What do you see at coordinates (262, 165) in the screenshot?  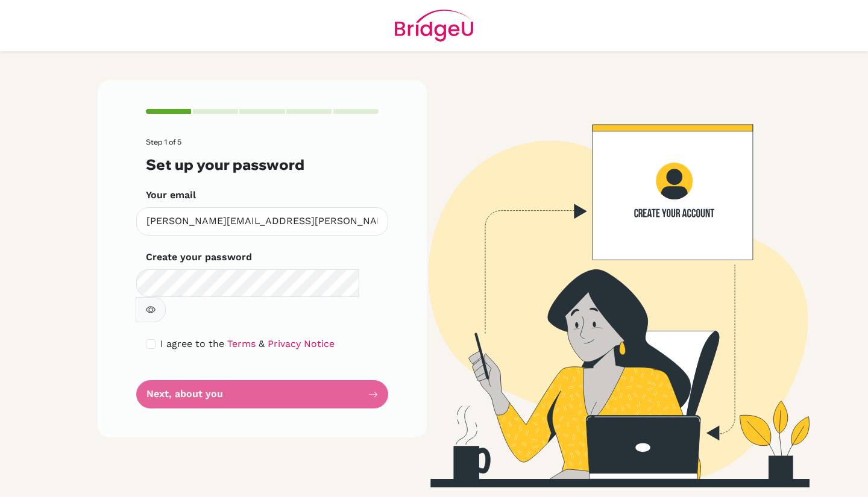 I see `h3: Set up your password` at bounding box center [262, 165].